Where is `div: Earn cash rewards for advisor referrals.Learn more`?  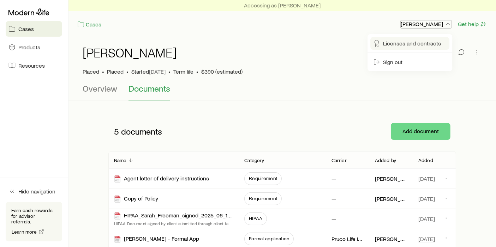
div: Earn cash rewards for advisor referrals.Learn more is located at coordinates (34, 222).